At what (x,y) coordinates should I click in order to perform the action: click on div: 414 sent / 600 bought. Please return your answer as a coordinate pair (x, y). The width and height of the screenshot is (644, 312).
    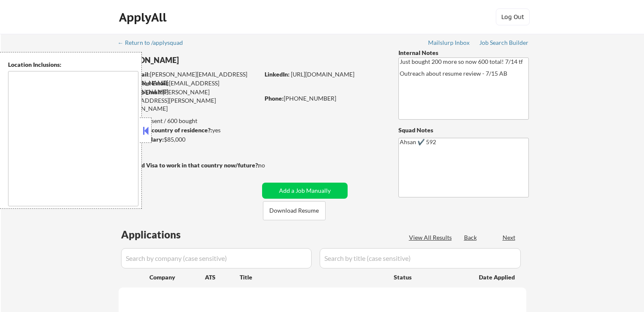
    Looking at the image, I should click on (188, 121).